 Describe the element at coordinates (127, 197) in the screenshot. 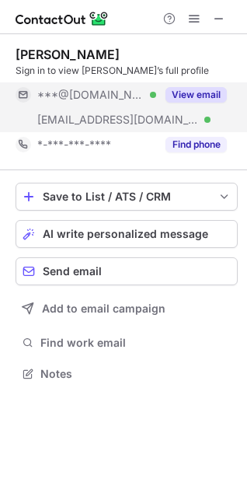

I see `button: save-profile-one-click` at that location.